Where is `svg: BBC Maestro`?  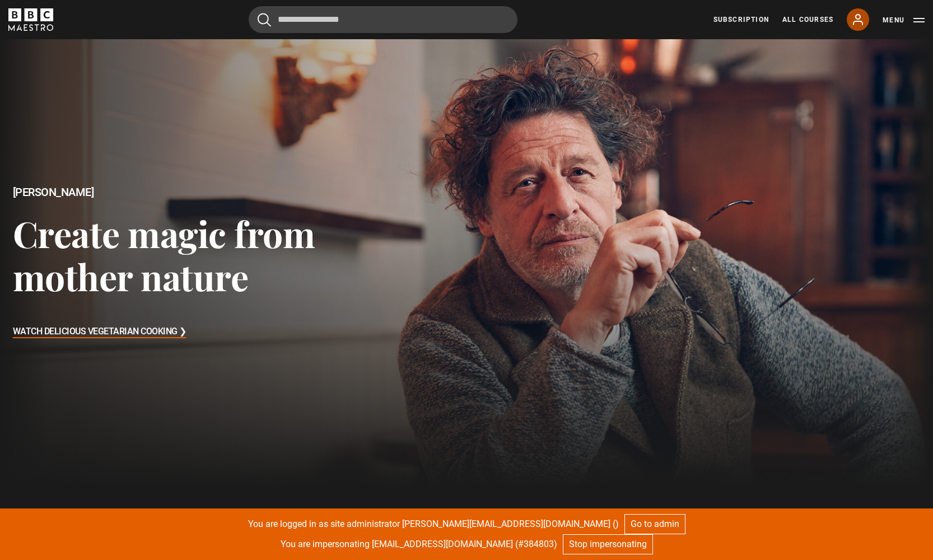 svg: BBC Maestro is located at coordinates (31, 19).